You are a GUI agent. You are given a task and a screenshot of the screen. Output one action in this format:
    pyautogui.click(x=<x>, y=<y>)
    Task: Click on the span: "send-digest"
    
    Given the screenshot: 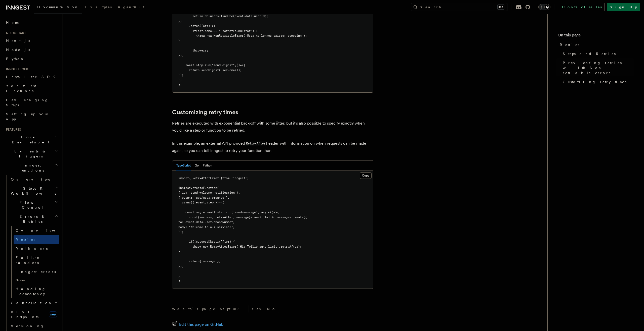 What is the action you would take?
    pyautogui.click(x=223, y=65)
    